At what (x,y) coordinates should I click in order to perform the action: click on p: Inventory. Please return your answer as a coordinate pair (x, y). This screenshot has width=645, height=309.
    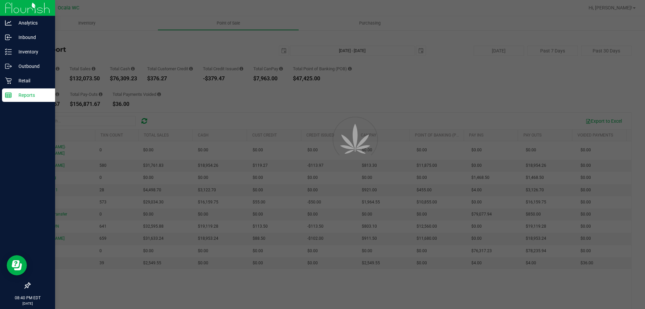
    Looking at the image, I should click on (32, 52).